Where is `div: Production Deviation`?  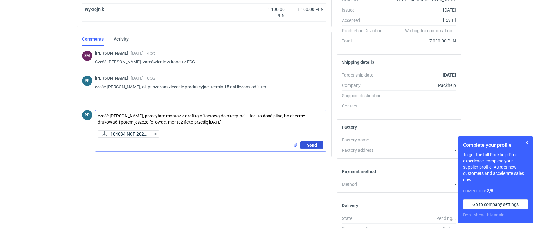
div: Production Deviation is located at coordinates (365, 31).